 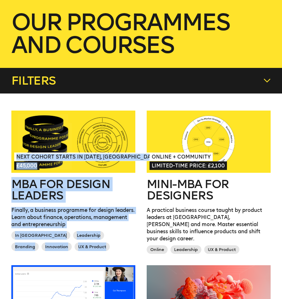 What do you see at coordinates (181, 157) in the screenshot?
I see `span: Online + Community` at bounding box center [181, 157].